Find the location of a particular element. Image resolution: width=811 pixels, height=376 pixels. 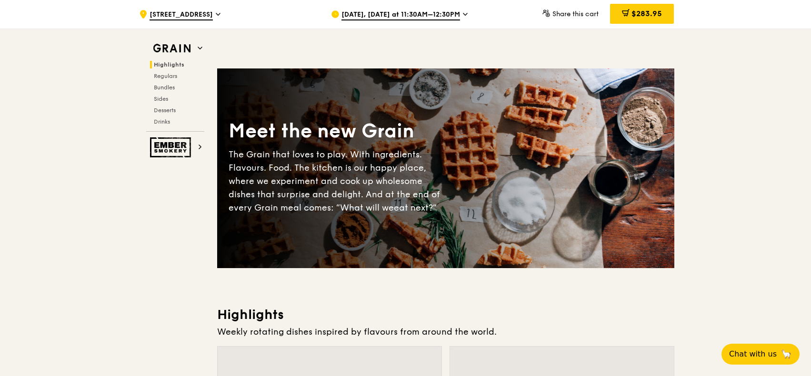

div: The Grain that loves to play. With ingredients. Flavours. Food. The kitchen is our happy place, w... is located at coordinates (337, 181).